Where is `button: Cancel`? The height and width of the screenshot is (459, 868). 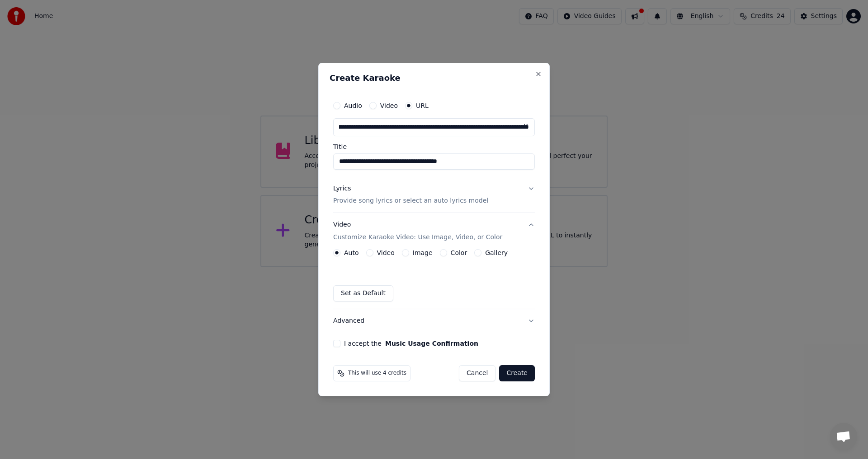
button: Cancel is located at coordinates (477, 374).